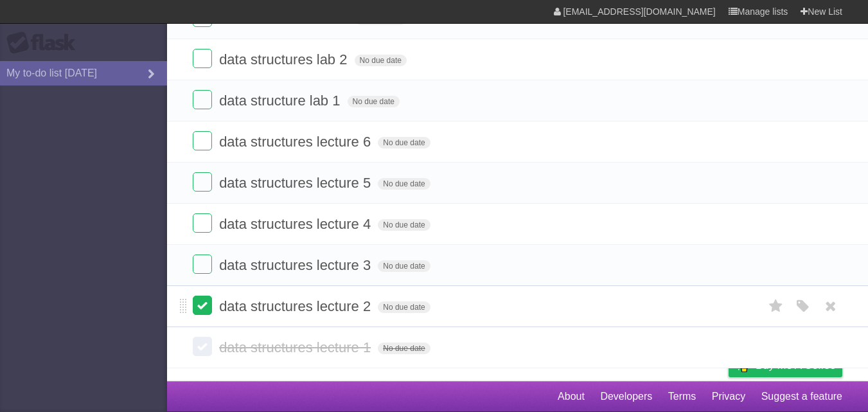  What do you see at coordinates (571, 397) in the screenshot?
I see `a: About` at bounding box center [571, 397].